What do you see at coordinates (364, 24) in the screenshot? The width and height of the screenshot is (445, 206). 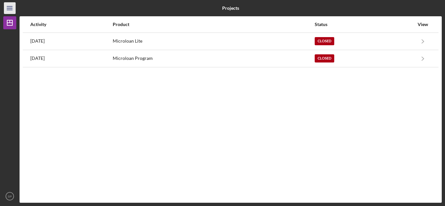 I see `div: Status` at bounding box center [364, 24].